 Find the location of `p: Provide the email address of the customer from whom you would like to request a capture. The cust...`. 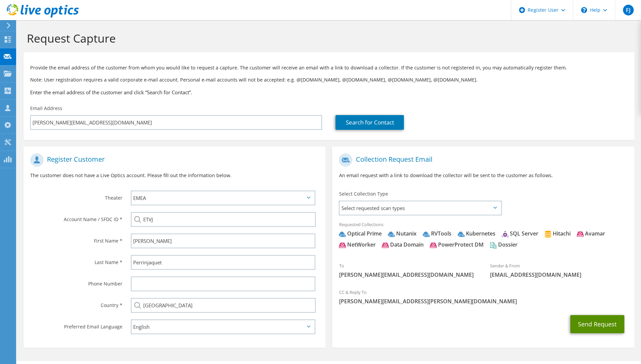

p: Provide the email address of the customer from whom you would like to request a capture. The cust... is located at coordinates (329, 68).